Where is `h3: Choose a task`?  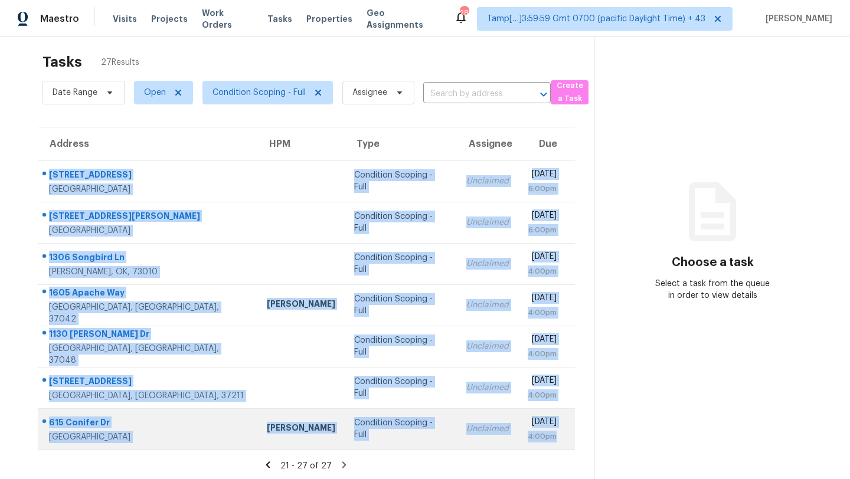 h3: Choose a task is located at coordinates (713, 263).